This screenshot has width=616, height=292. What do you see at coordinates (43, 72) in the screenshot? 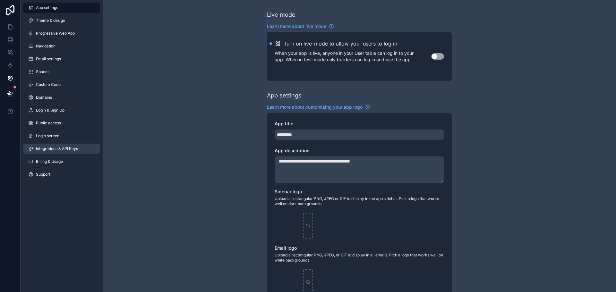
I see `span: Spaces` at bounding box center [43, 72].